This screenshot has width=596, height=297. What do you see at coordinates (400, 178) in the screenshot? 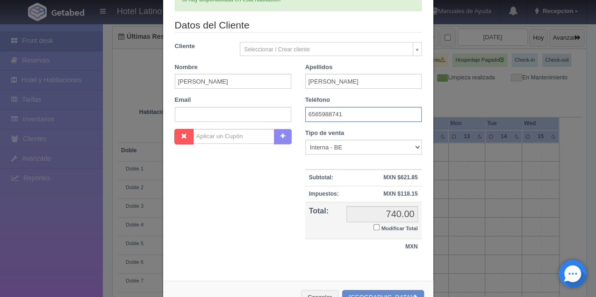
I see `strong: MXN $621.85` at bounding box center [400, 178].